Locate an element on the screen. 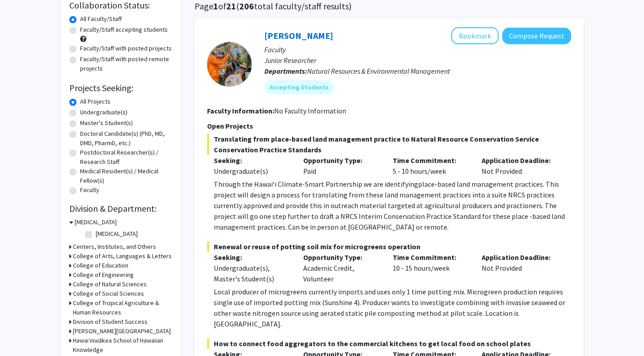 The height and width of the screenshot is (356, 644). span: 206 is located at coordinates (247, 6).